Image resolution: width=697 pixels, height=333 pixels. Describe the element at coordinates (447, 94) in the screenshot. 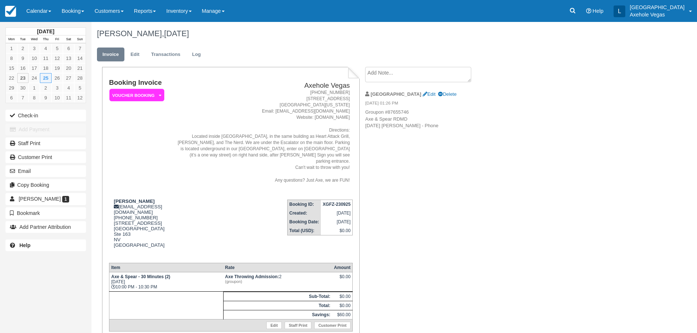

I see `a: Delete` at that location.